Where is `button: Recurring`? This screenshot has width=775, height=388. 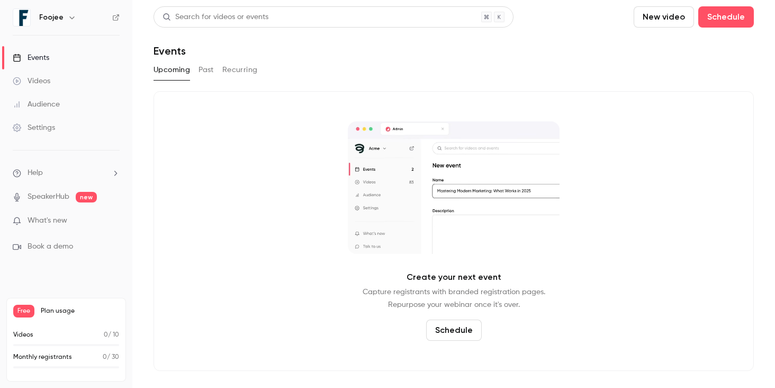 button: Recurring is located at coordinates (240, 70).